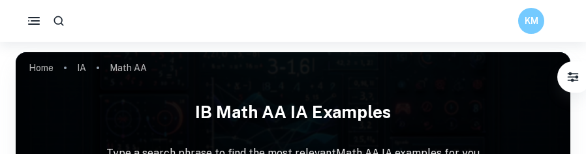  Describe the element at coordinates (293, 112) in the screenshot. I see `h1: IB Math AA IA examples` at that location.